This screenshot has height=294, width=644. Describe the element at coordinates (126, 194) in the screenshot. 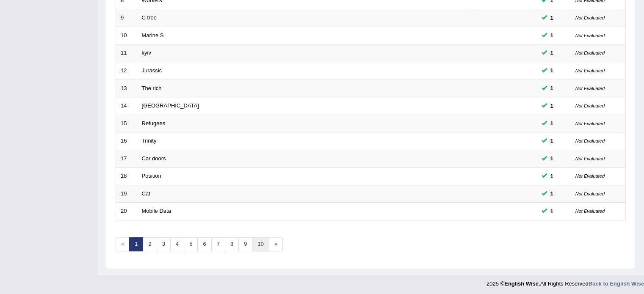

I see `td: 19` at that location.